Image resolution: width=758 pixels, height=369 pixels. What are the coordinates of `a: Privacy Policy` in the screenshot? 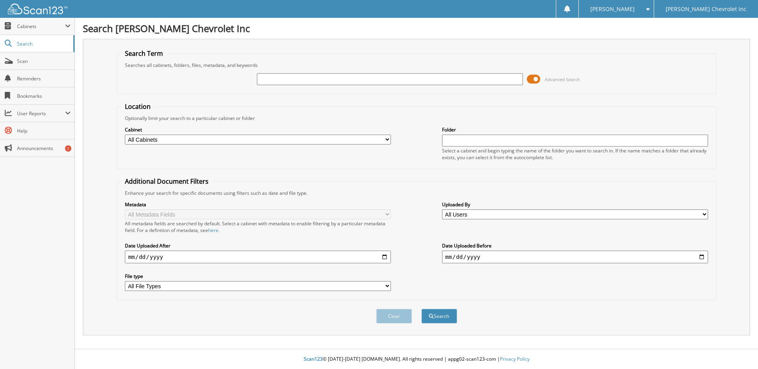 It's located at (514, 359).